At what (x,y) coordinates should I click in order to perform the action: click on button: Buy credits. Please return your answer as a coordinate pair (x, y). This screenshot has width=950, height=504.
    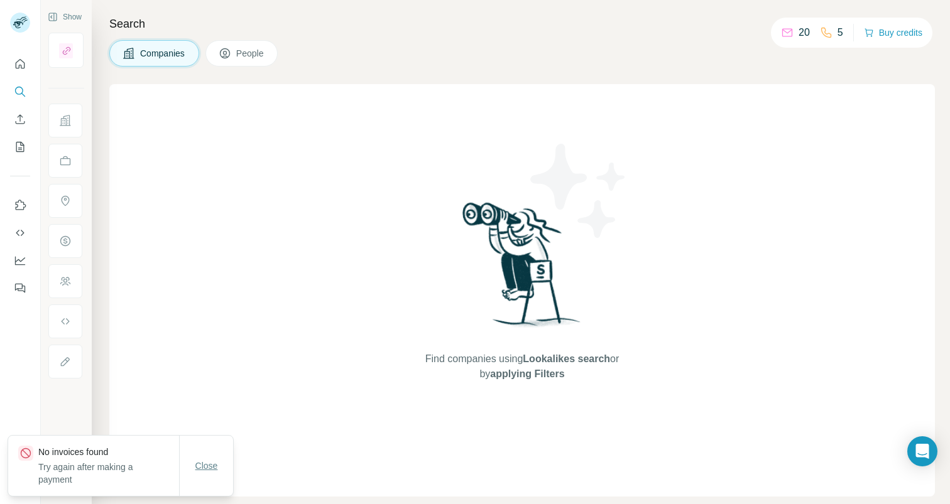
    Looking at the image, I should click on (893, 33).